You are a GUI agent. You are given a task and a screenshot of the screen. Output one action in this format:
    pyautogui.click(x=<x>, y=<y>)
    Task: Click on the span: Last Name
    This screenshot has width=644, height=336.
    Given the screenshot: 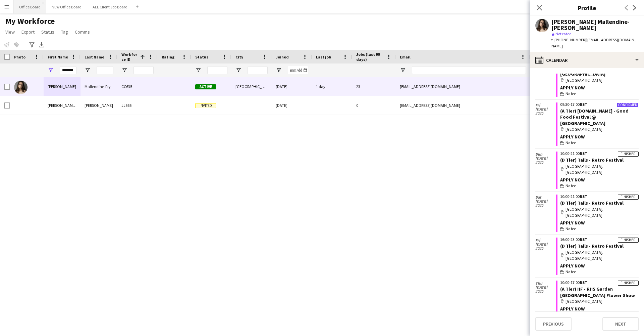 What is the action you would take?
    pyautogui.click(x=94, y=57)
    